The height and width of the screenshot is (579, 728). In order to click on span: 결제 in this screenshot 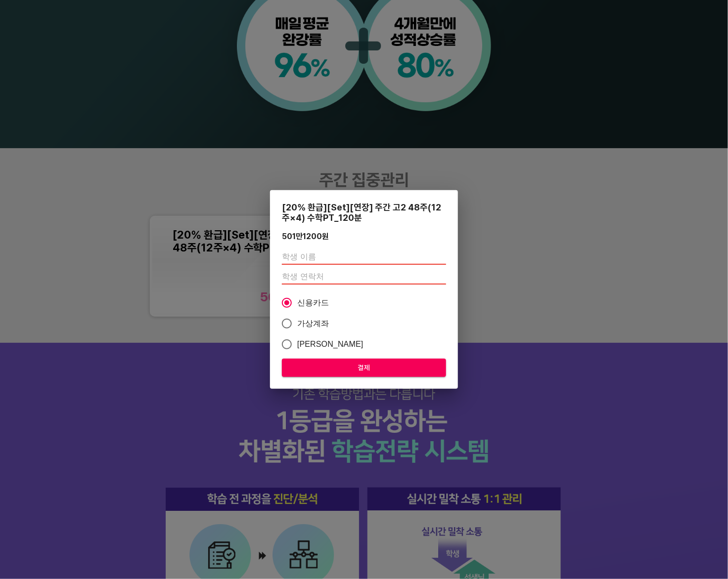, I will do `click(364, 367)`.